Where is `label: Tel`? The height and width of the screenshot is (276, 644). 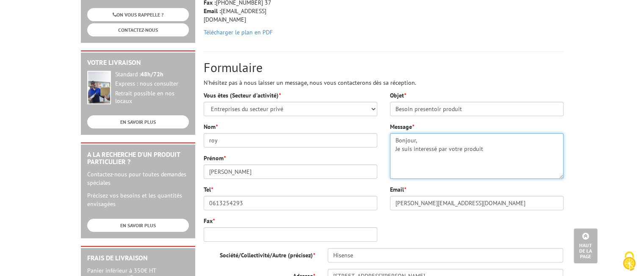
label: Tel is located at coordinates (208, 189).